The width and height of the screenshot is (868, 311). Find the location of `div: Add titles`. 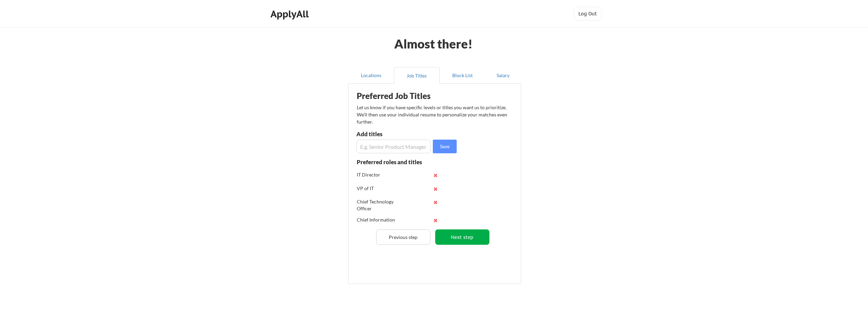

div: Add titles is located at coordinates (392, 134).